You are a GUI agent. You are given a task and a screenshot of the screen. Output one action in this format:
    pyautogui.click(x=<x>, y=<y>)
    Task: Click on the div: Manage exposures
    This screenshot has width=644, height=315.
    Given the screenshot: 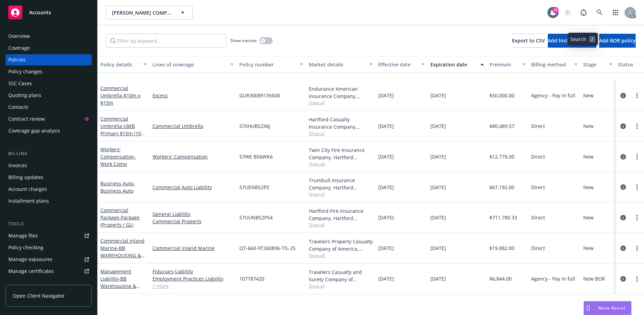 What is the action you would take?
    pyautogui.click(x=30, y=259)
    